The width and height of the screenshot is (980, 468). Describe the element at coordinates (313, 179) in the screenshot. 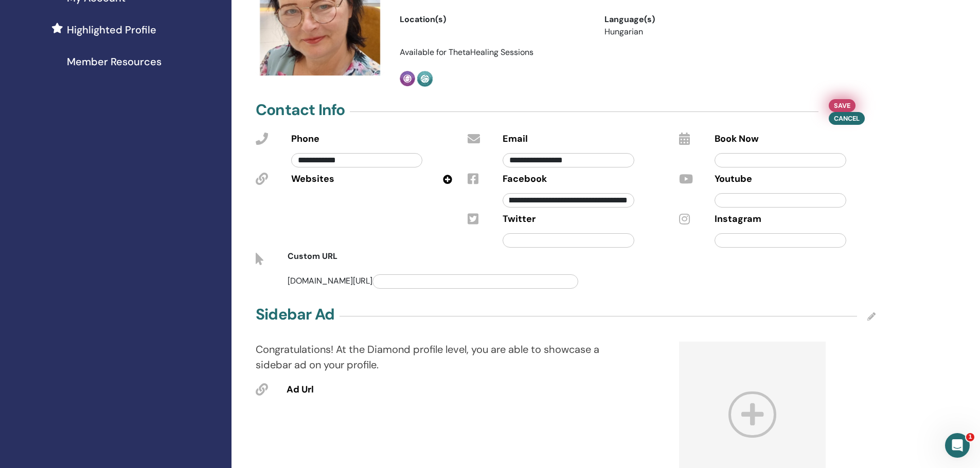

I see `span: Websites` at that location.